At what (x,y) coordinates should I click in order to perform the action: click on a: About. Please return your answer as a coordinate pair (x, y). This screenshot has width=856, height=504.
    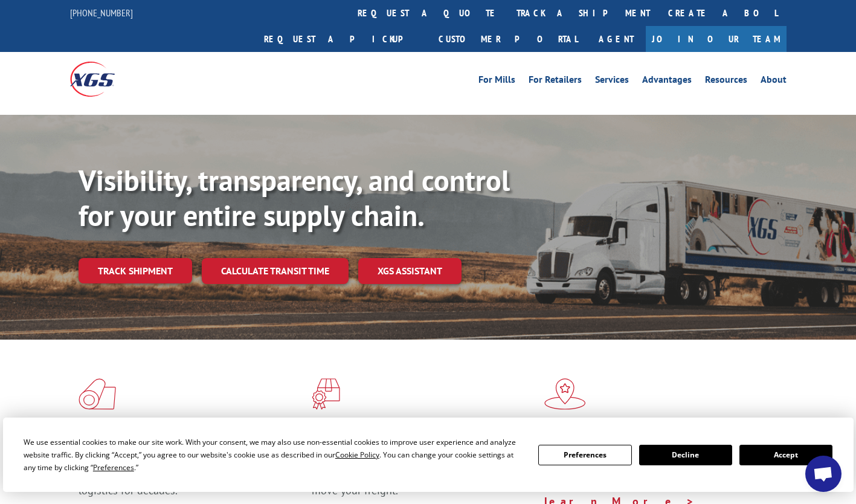
    Looking at the image, I should click on (774, 82).